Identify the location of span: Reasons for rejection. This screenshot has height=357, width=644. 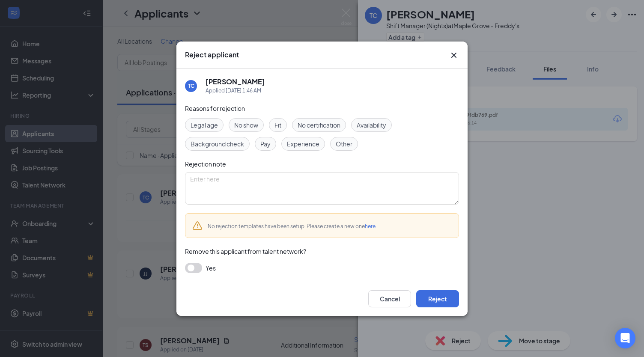
(215, 108).